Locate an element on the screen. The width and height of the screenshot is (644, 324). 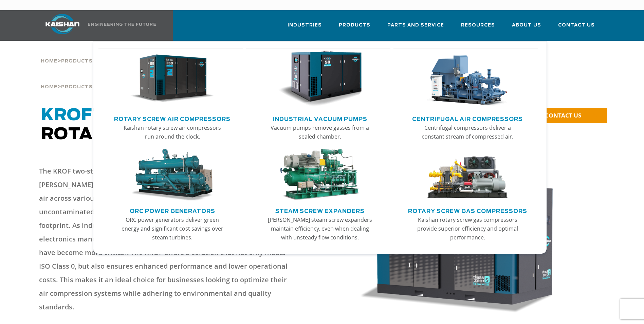
span: Contact Us is located at coordinates (576, 25).